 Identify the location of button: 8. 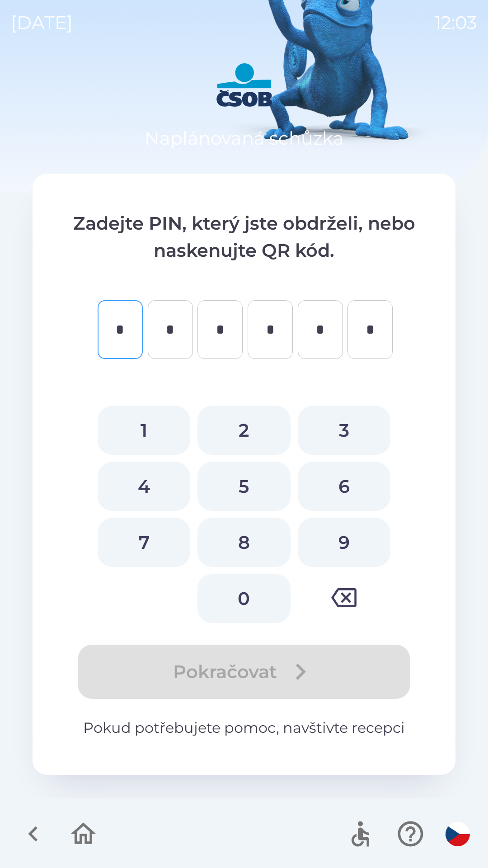
(244, 543).